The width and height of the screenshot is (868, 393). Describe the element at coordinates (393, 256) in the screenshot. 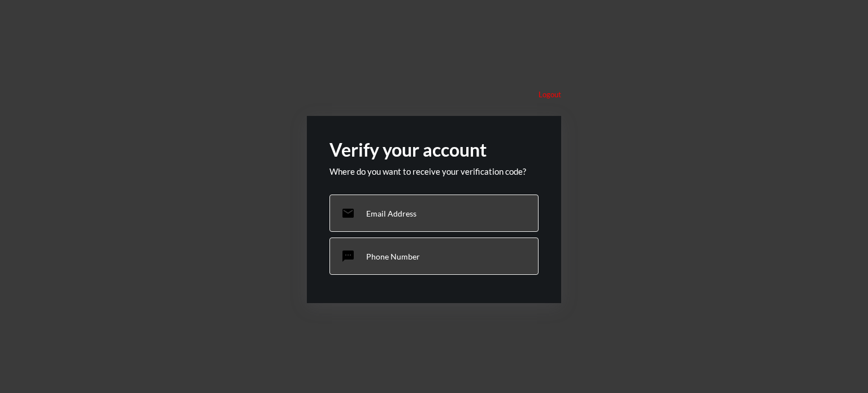

I see `p: Phone Number` at that location.